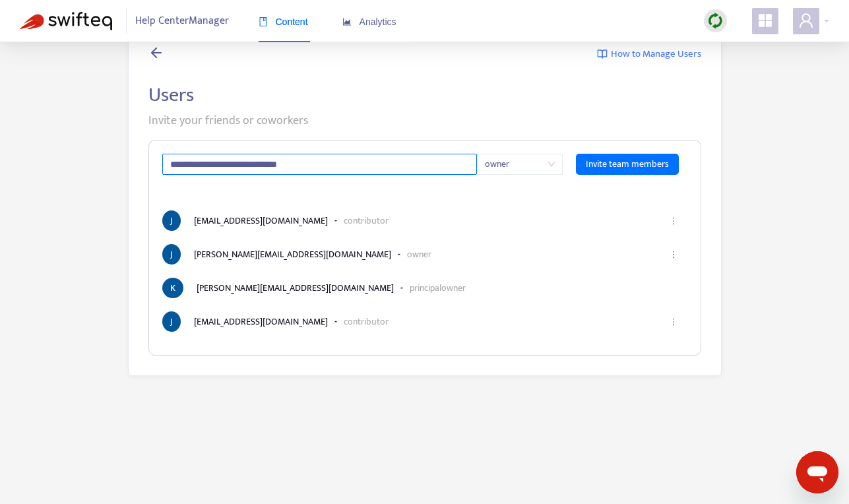  Describe the element at coordinates (628, 164) in the screenshot. I see `span: Invite team members` at that location.